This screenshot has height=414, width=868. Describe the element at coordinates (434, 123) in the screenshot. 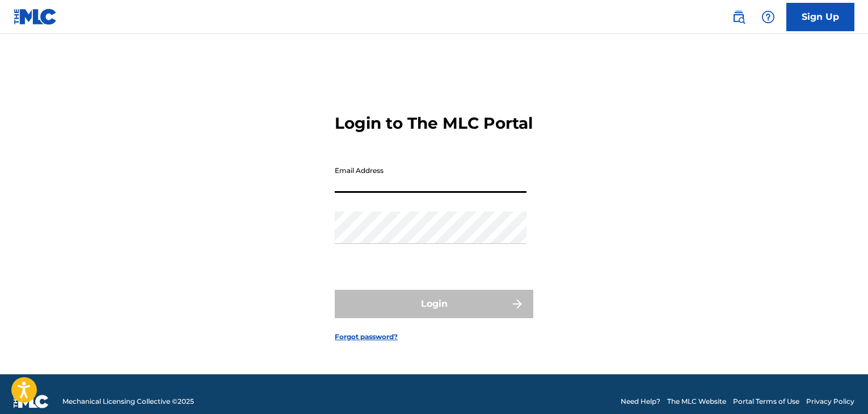

I see `h3: Login to The MLC Portal` at that location.